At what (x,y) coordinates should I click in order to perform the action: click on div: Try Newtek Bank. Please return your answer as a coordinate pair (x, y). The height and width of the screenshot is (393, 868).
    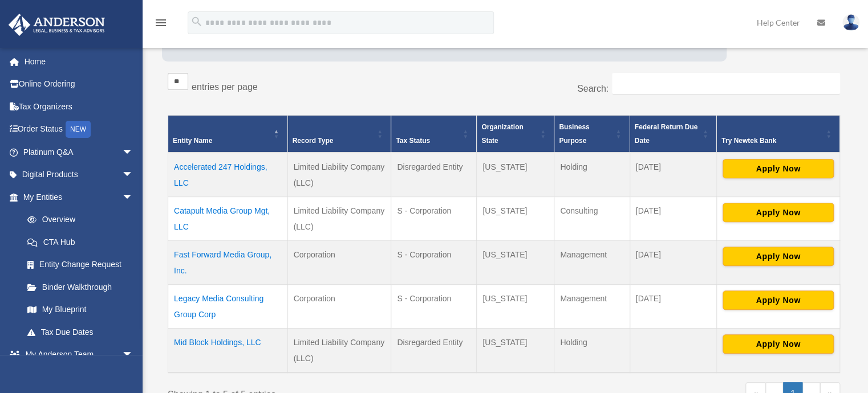
    Looking at the image, I should click on (771, 141).